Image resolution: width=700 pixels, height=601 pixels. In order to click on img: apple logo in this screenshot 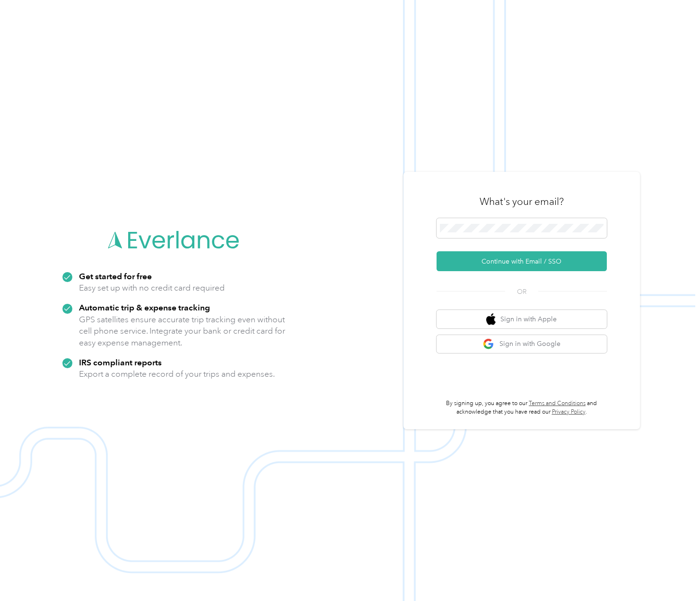, I will do `click(491, 319)`.